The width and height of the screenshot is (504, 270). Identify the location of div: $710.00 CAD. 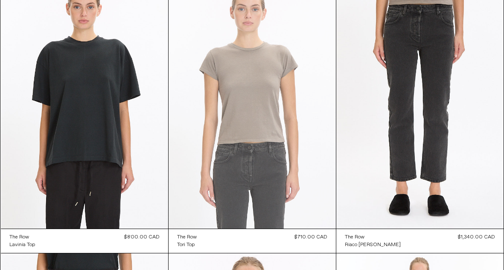
(311, 237).